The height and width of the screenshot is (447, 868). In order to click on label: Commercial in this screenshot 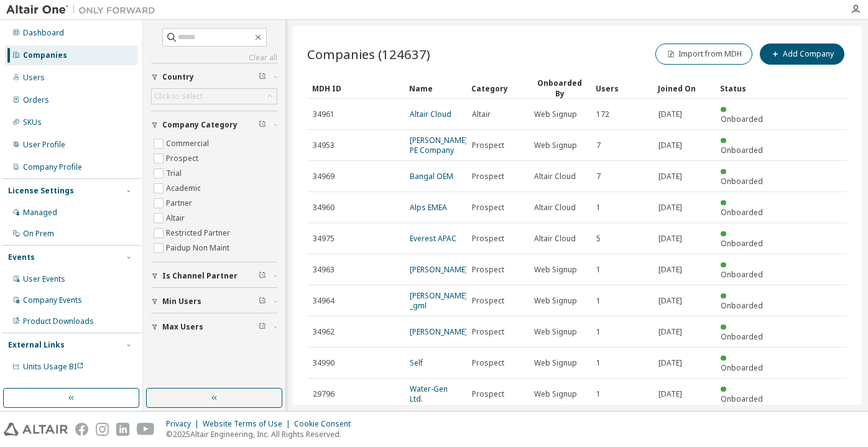, I will do `click(188, 143)`.